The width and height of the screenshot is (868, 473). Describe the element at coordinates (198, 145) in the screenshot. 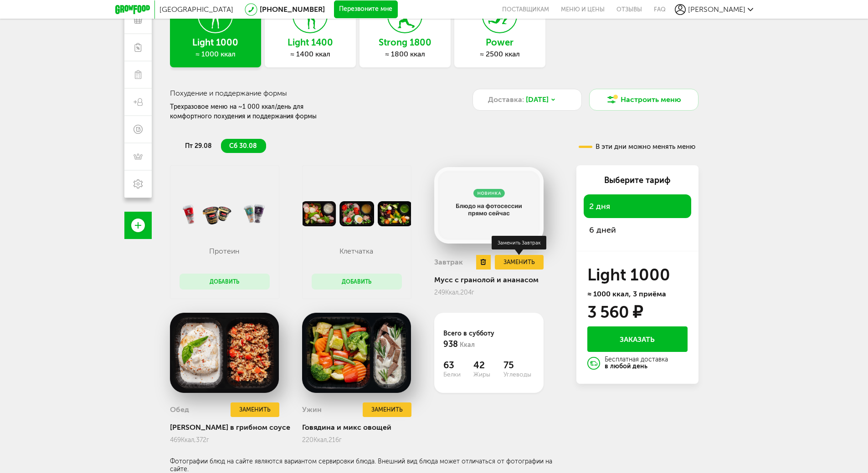

I see `span: пт 29.08` at that location.